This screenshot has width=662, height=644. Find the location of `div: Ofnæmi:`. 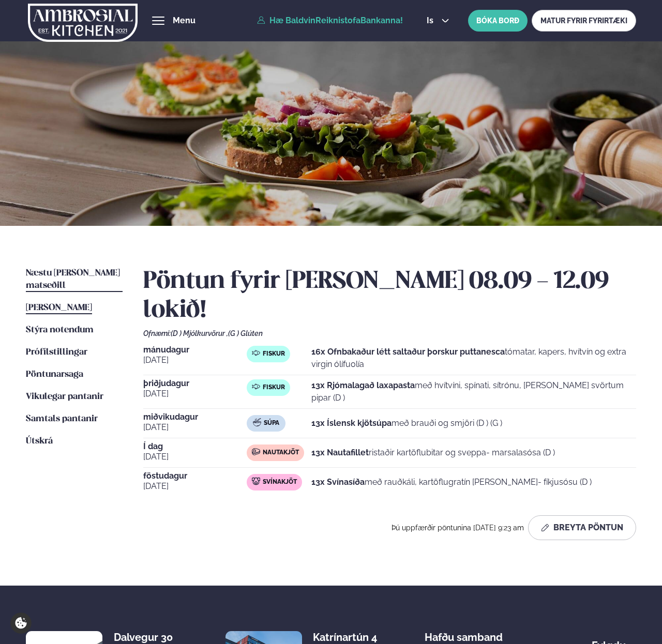

div: Ofnæmi: is located at coordinates (390, 334).